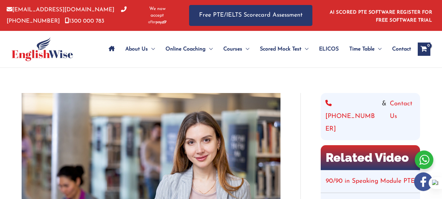  Describe the element at coordinates (236, 49) in the screenshot. I see `a: CoursesMenu Toggle` at that location.